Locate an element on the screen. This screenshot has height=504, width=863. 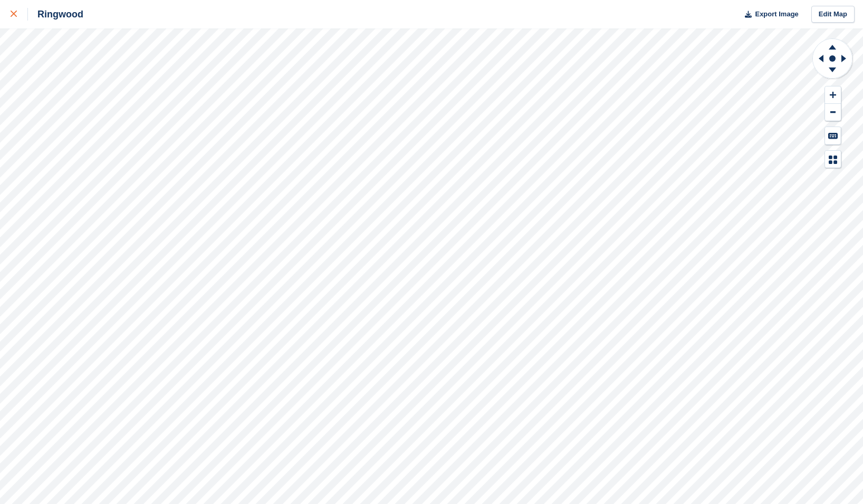
button: Map Legend is located at coordinates (832, 159).